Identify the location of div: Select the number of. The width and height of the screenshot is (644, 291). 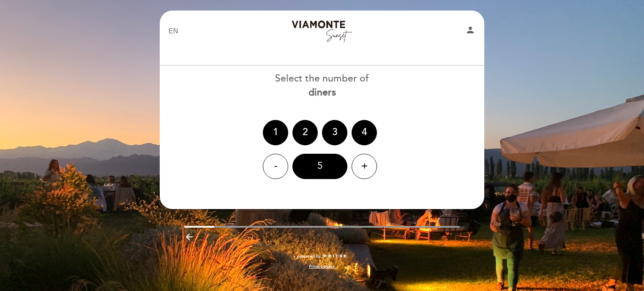
(322, 86).